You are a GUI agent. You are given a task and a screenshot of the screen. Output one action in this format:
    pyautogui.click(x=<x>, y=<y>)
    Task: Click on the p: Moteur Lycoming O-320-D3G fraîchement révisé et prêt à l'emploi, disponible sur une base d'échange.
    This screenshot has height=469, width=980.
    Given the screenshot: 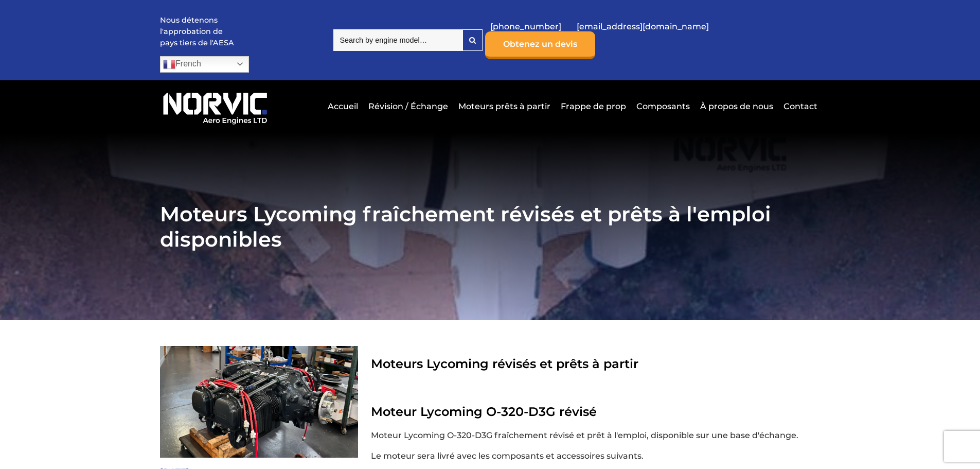 What is the action you would take?
    pyautogui.click(x=590, y=436)
    